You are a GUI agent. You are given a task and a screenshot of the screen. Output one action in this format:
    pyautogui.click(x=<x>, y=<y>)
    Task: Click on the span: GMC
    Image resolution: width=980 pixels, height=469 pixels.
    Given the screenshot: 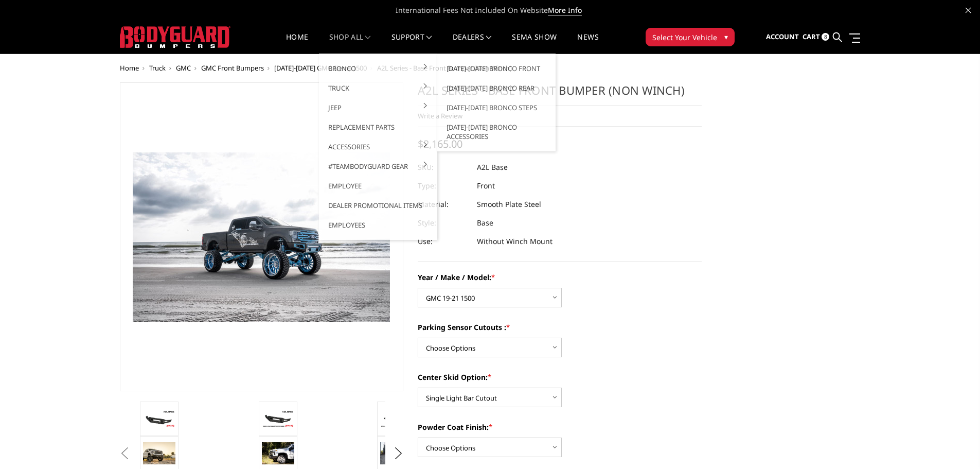 What is the action you would take?
    pyautogui.click(x=183, y=68)
    